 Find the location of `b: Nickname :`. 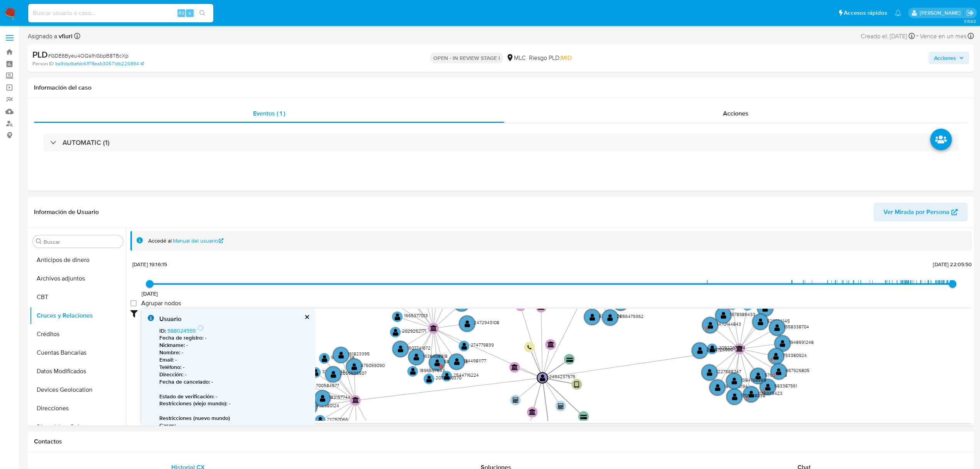

b: Nickname : is located at coordinates (172, 345).